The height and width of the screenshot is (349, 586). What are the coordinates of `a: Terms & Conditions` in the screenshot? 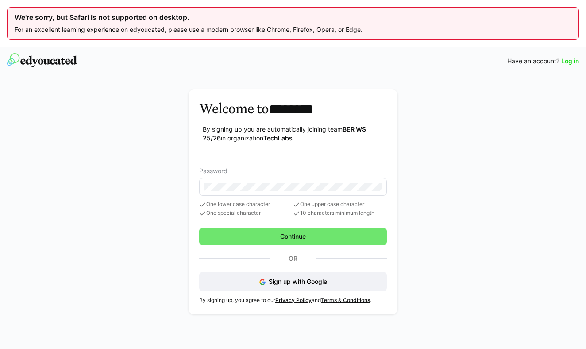 It's located at (345, 299).